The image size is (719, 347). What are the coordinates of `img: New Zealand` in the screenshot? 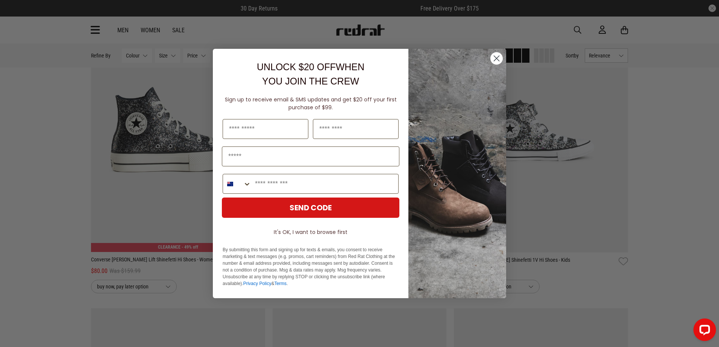 It's located at (230, 184).